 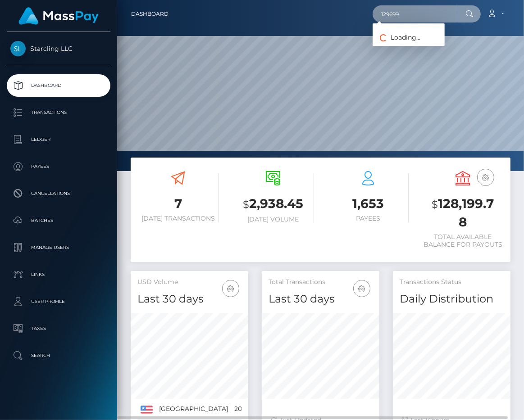 What do you see at coordinates (463, 213) in the screenshot?
I see `h3: 128,199.78` at bounding box center [463, 213].